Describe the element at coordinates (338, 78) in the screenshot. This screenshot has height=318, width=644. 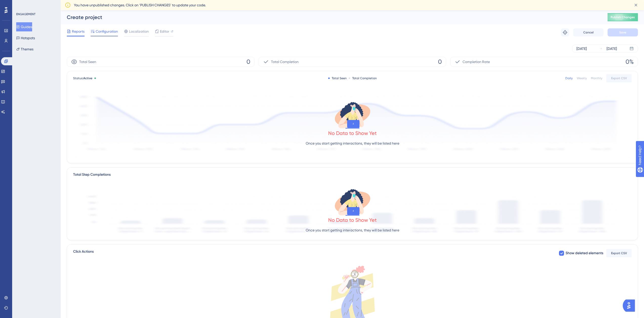
I see `div: Total Seen` at that location.